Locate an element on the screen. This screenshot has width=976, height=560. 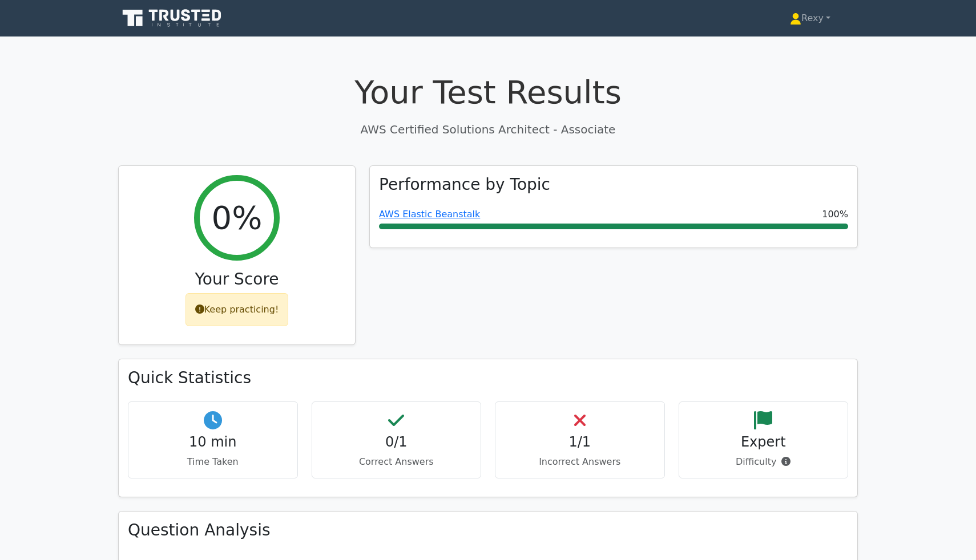
h3: Quick Statistics is located at coordinates (488, 378).